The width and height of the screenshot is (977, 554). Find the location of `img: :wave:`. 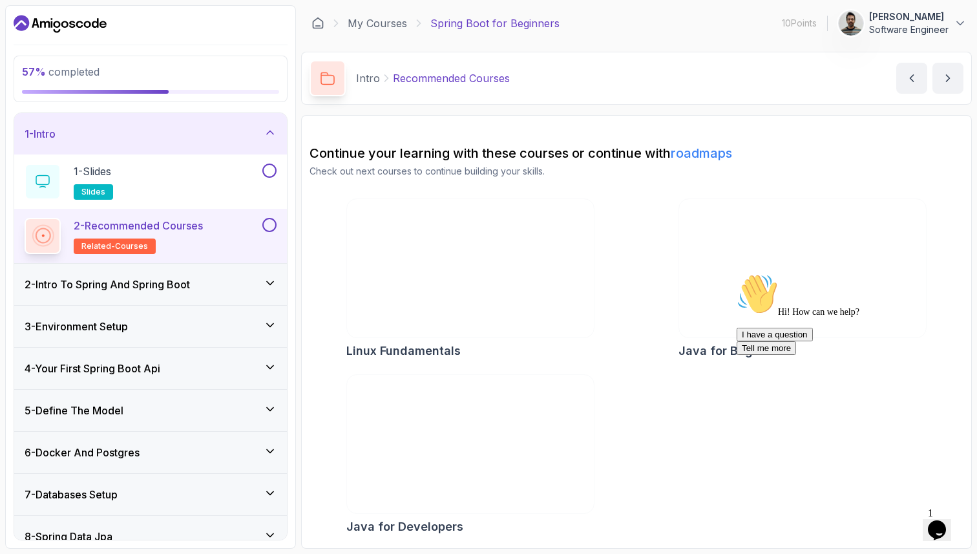

img: :wave: is located at coordinates (26, 26).